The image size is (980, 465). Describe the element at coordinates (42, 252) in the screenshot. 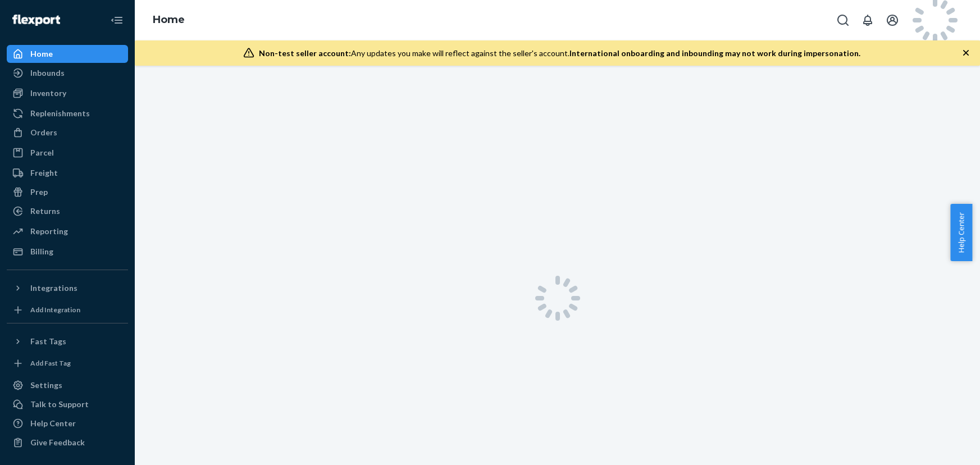

I see `div: Billing` at that location.